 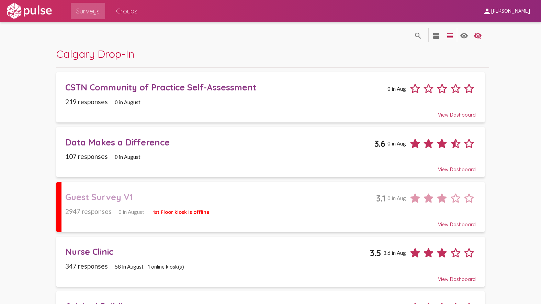 What do you see at coordinates (127, 11) in the screenshot?
I see `a: Groups` at bounding box center [127, 11].